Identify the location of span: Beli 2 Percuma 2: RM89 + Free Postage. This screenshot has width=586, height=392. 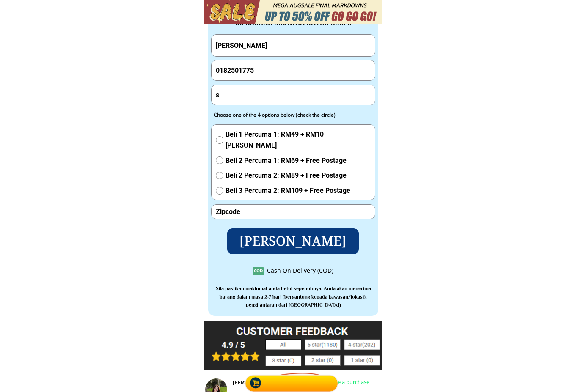
(298, 175).